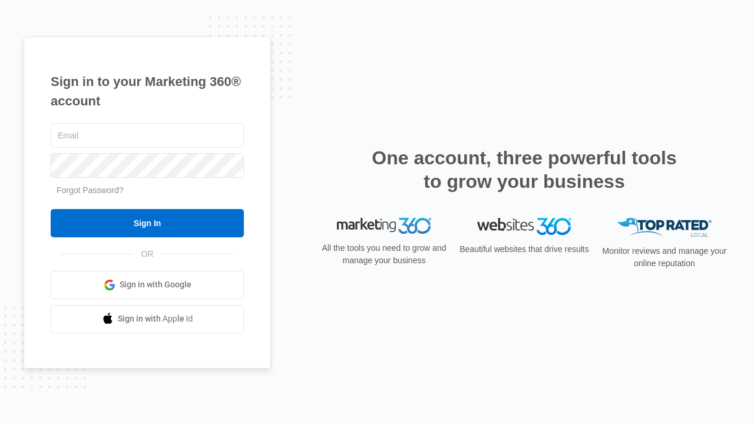 The width and height of the screenshot is (754, 424). Describe the element at coordinates (90, 190) in the screenshot. I see `a: Forgot Password?` at that location.